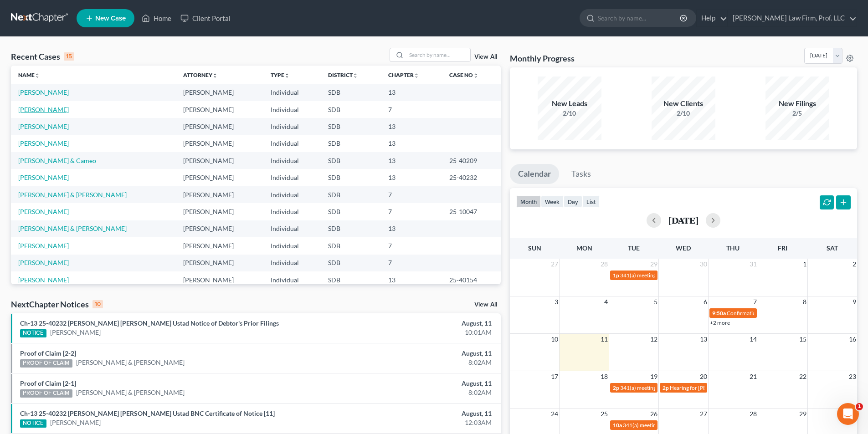 This screenshot has height=434, width=868. I want to click on span: 18, so click(604, 377).